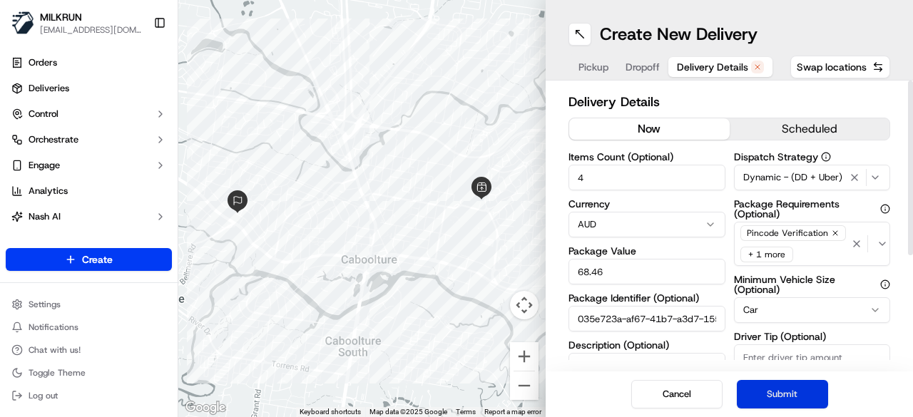  I want to click on span: Toggle Theme, so click(57, 373).